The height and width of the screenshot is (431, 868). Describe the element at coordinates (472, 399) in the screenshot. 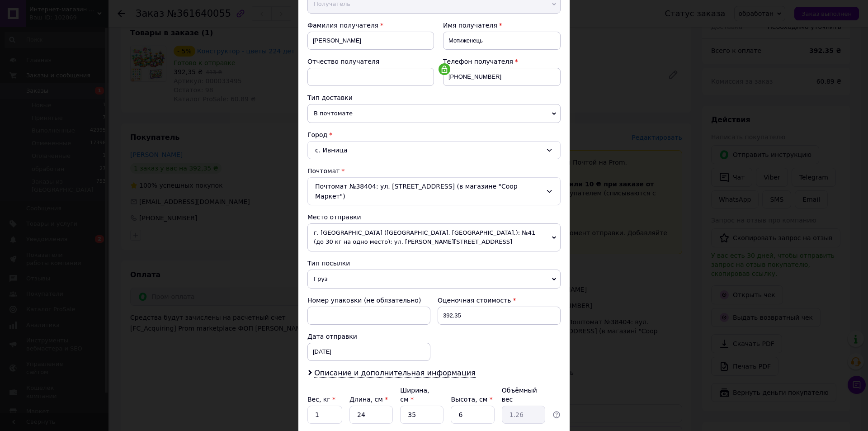

I see `label: Высота, см` at that location.